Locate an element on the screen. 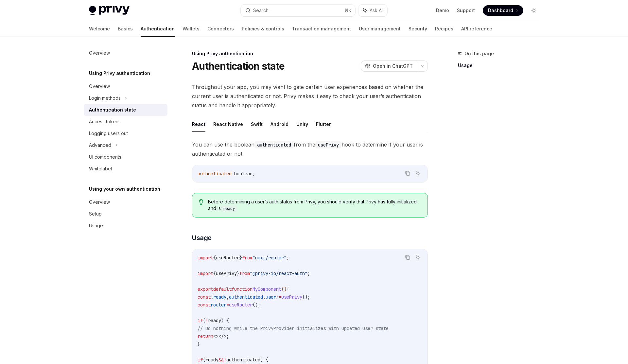 The image size is (628, 364). code: usePrivy is located at coordinates (328, 145).